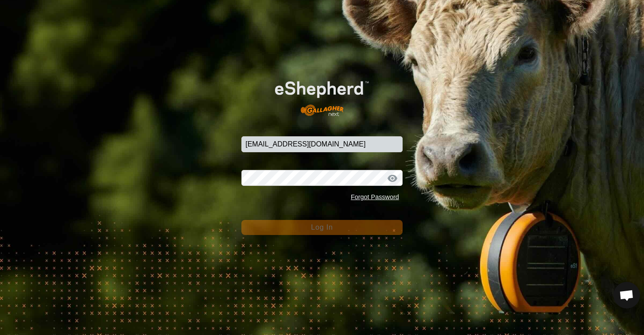 The height and width of the screenshot is (335, 644). I want to click on input: Email Address, so click(322, 144).